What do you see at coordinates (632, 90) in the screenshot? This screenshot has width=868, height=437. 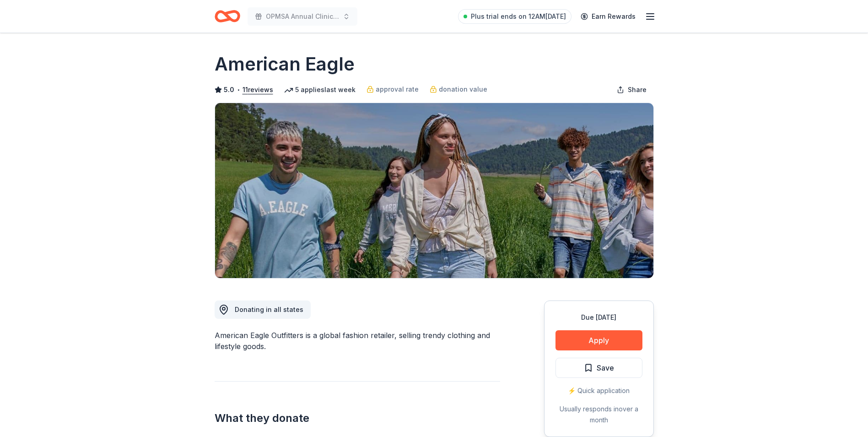 I see `button: Share` at bounding box center [632, 90].